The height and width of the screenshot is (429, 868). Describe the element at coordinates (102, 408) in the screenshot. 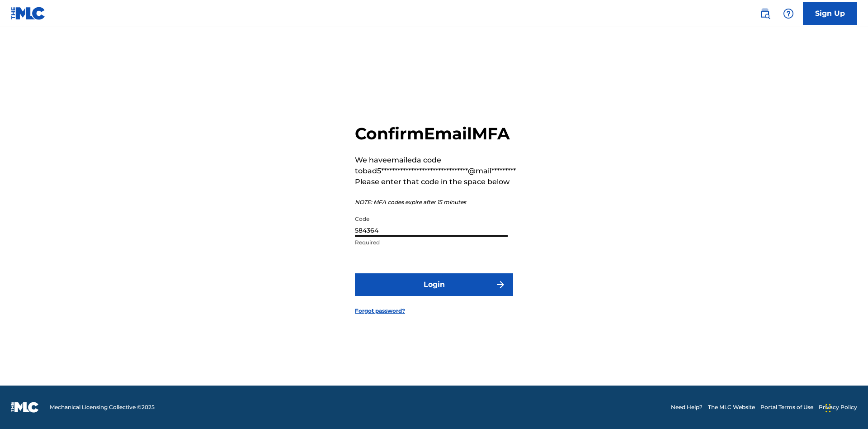

I see `span: Mechanical Licensing Collective © 2025` at that location.